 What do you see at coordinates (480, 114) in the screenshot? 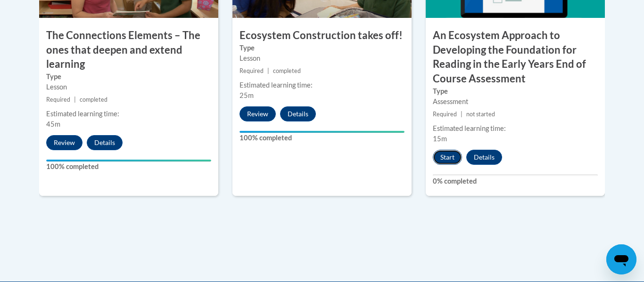
I see `span: not started` at bounding box center [480, 114].